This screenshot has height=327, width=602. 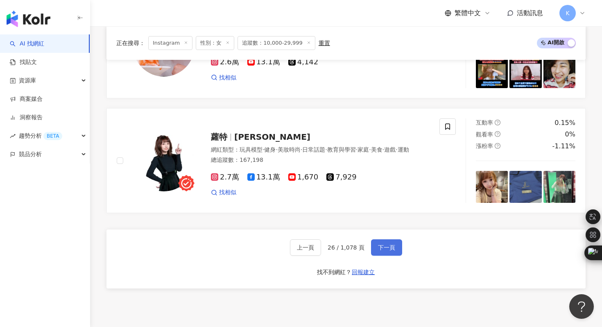 I want to click on div: 重置, so click(x=324, y=43).